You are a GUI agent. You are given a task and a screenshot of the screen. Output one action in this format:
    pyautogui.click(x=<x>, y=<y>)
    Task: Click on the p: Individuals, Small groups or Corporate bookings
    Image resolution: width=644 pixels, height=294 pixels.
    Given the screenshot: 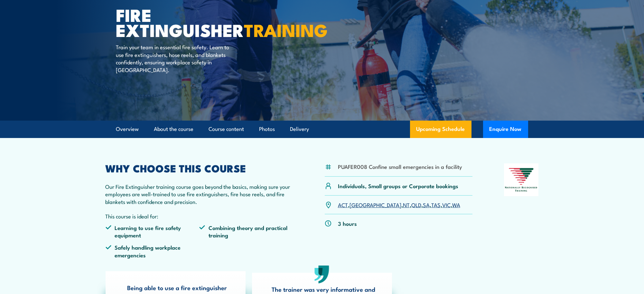 What is the action you would take?
    pyautogui.click(x=398, y=186)
    